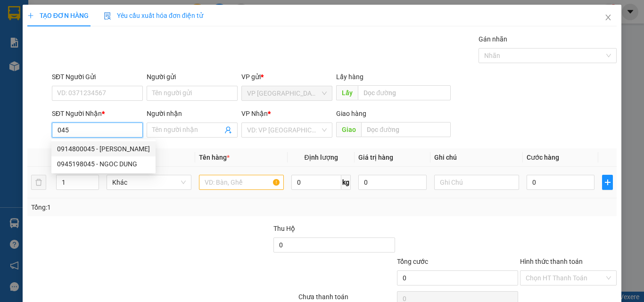  What do you see at coordinates (103, 164) in the screenshot?
I see `div: 0945198045 - NGOC DUNG` at bounding box center [103, 164].